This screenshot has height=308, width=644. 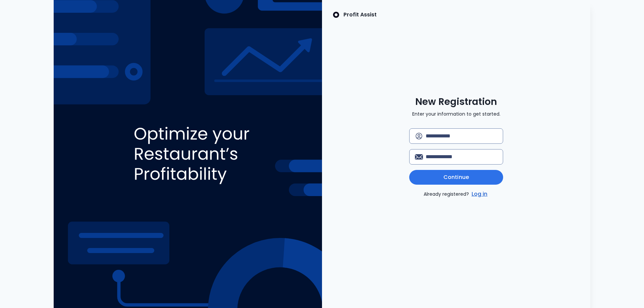 What do you see at coordinates (456, 102) in the screenshot?
I see `span: New Registration` at bounding box center [456, 102].